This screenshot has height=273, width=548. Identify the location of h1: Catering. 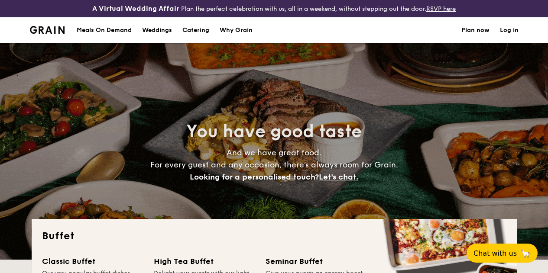
(196, 30).